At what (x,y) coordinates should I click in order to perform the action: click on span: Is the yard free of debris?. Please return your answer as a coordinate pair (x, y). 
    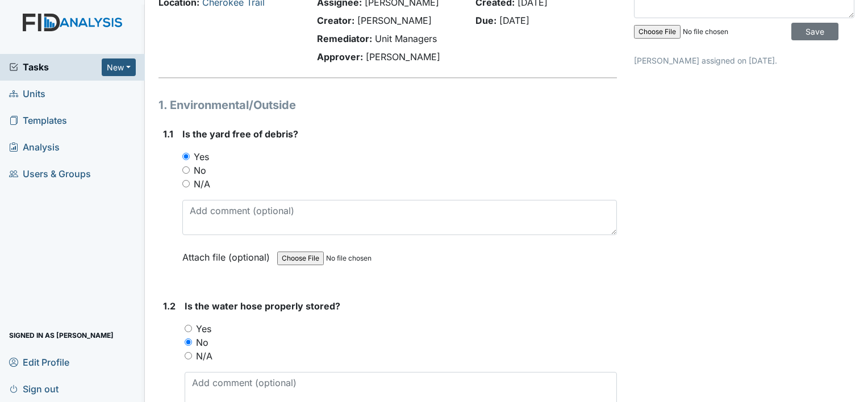
    Looking at the image, I should click on (240, 134).